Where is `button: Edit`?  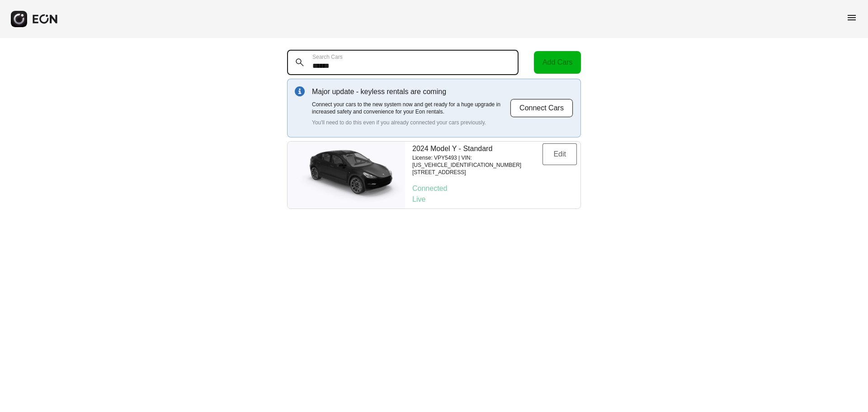
button: Edit is located at coordinates (560, 154).